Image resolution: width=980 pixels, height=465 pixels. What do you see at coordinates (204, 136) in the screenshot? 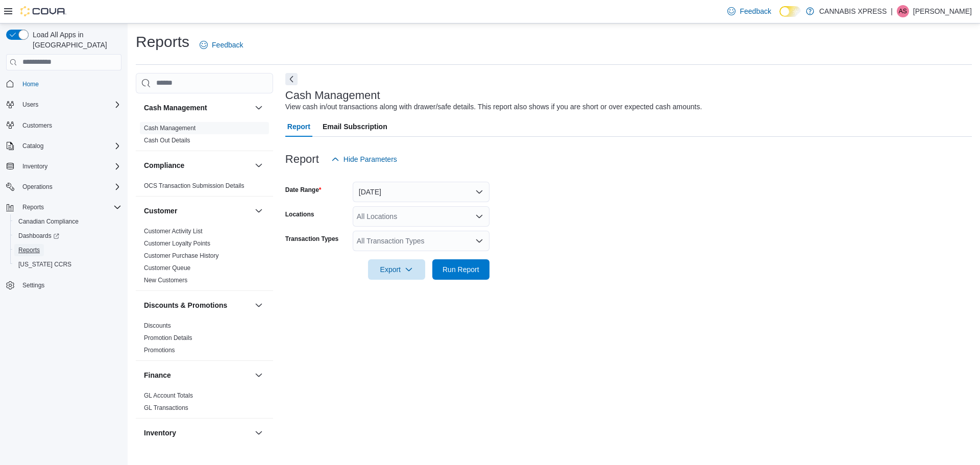
I see `div: Cash Management` at bounding box center [204, 136].